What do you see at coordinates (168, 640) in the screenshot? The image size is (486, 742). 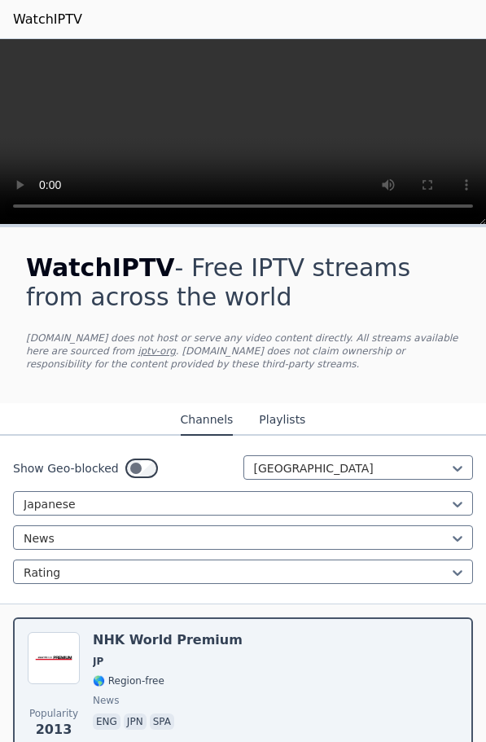 I see `h6: NHK World Premium` at bounding box center [168, 640].